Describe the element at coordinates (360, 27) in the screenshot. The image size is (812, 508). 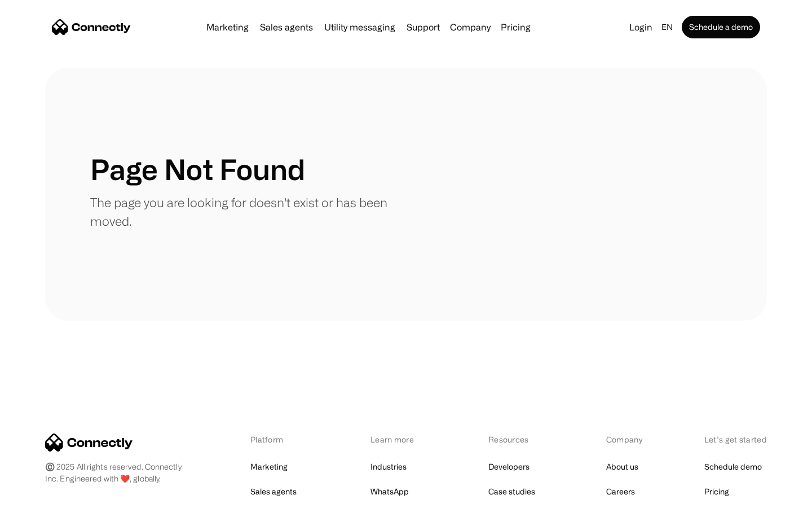
I see `a: Utility messaging` at that location.